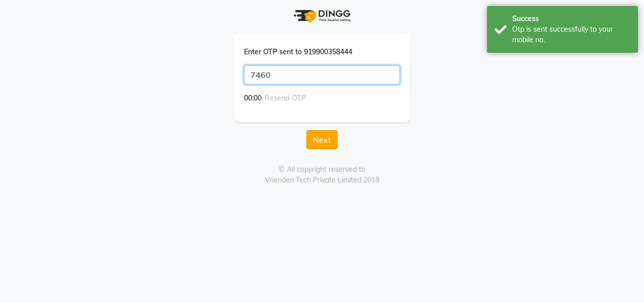  I want to click on button: Resend OTP, so click(285, 98).